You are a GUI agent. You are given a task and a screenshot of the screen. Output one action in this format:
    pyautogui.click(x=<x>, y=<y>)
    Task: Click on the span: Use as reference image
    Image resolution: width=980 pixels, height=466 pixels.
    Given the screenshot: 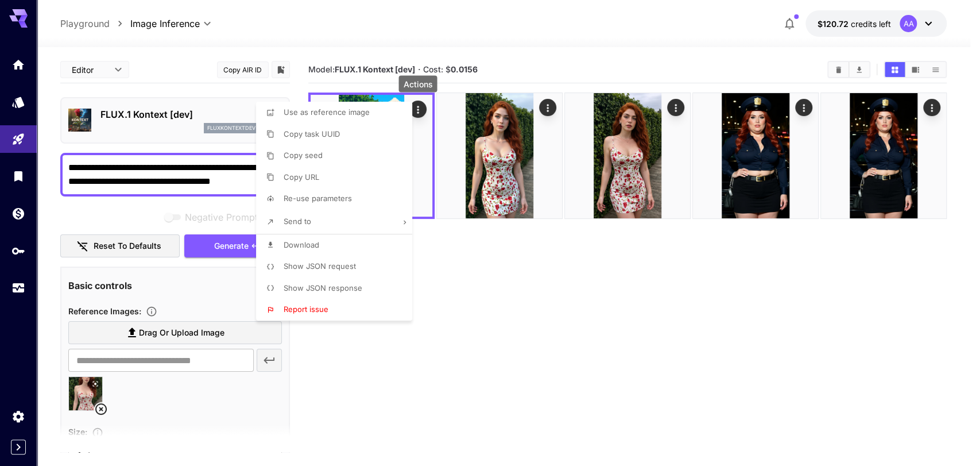 What is the action you would take?
    pyautogui.click(x=327, y=112)
    